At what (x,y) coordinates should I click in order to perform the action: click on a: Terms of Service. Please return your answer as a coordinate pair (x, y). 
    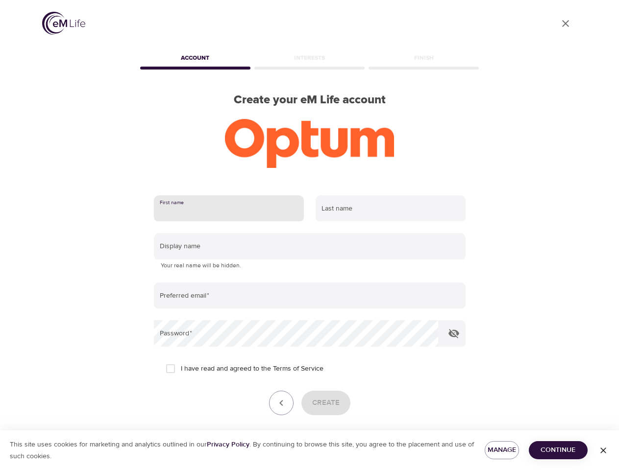
    Looking at the image, I should click on (298, 369).